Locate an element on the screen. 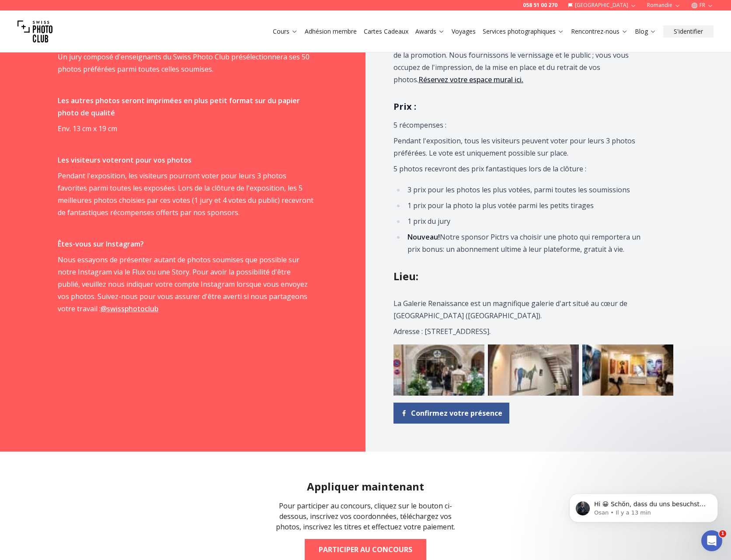 This screenshot has height=560, width=731. span: Osan is located at coordinates (29, 111).